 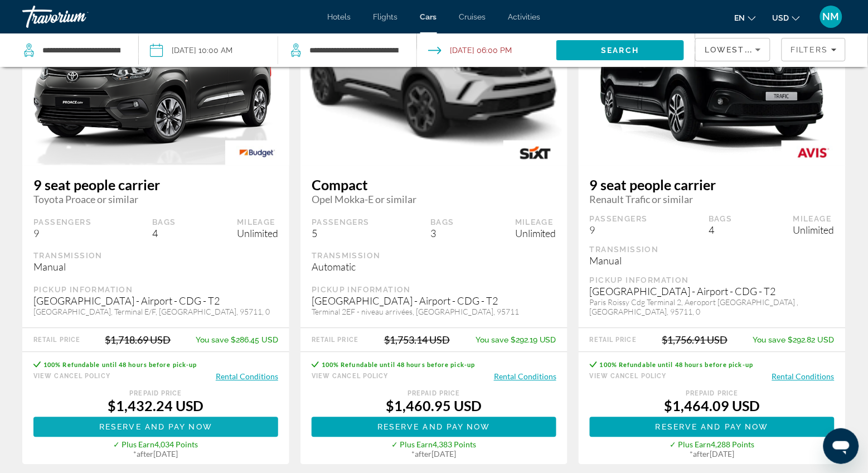 What do you see at coordinates (620, 50) in the screenshot?
I see `button: Search` at bounding box center [620, 50].